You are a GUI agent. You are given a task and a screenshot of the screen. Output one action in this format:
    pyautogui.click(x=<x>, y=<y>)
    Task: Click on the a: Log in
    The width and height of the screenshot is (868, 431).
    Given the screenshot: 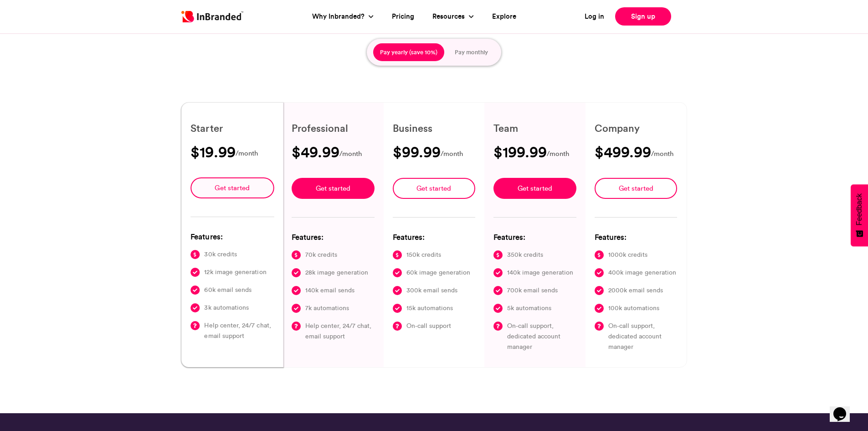 What is the action you would take?
    pyautogui.click(x=594, y=16)
    